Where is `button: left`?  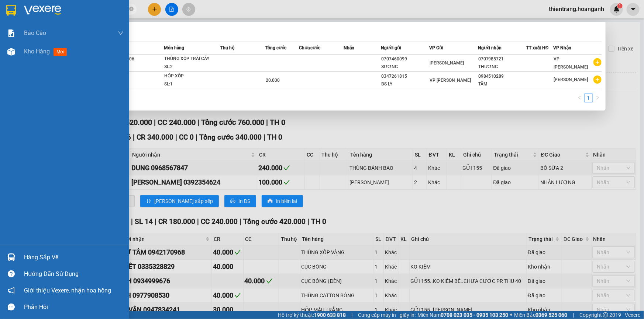
button: left is located at coordinates (580, 98).